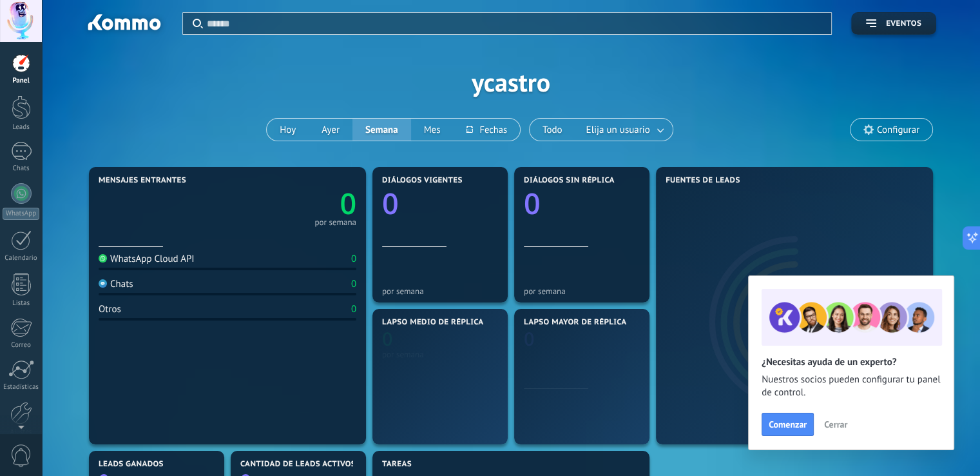 The width and height of the screenshot is (980, 476). I want to click on span: Fuentes de leads, so click(703, 180).